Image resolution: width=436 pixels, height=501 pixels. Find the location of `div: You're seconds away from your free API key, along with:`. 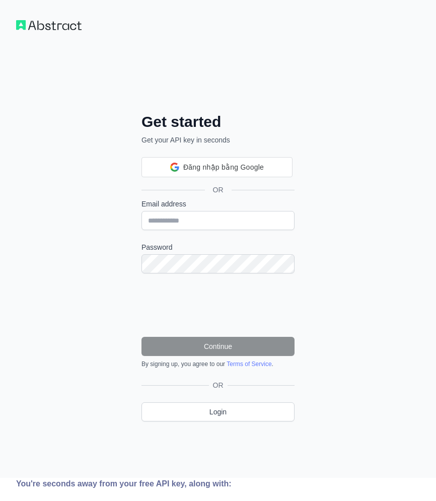

div: You're seconds away from your free API key, along with: is located at coordinates (171, 484).